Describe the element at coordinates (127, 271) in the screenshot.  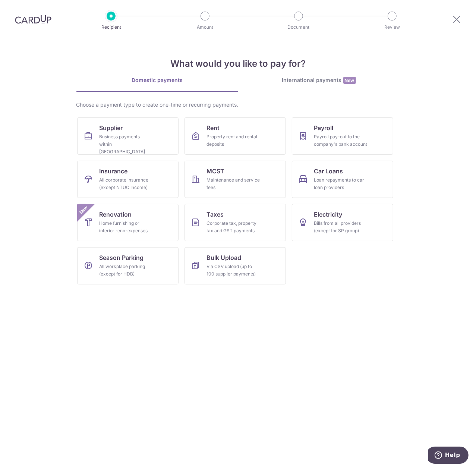
I see `div: All workplace parking (except for HDB)` at that location.